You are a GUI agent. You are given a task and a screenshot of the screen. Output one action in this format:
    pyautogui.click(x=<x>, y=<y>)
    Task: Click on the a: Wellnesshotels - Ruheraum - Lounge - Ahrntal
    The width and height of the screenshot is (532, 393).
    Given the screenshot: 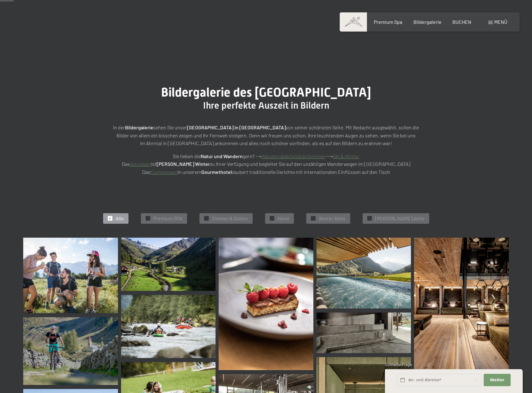 What is the action you would take?
    pyautogui.click(x=461, y=308)
    